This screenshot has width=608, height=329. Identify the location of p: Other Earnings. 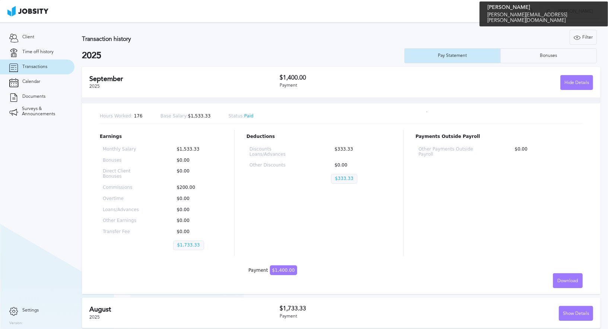
(126, 221).